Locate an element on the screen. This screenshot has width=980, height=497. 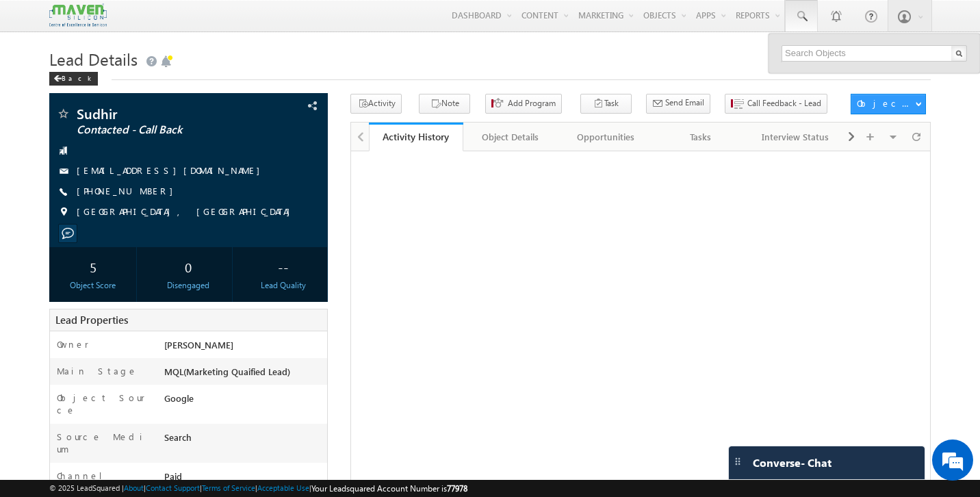
span: Converse - Chat is located at coordinates (792, 462).